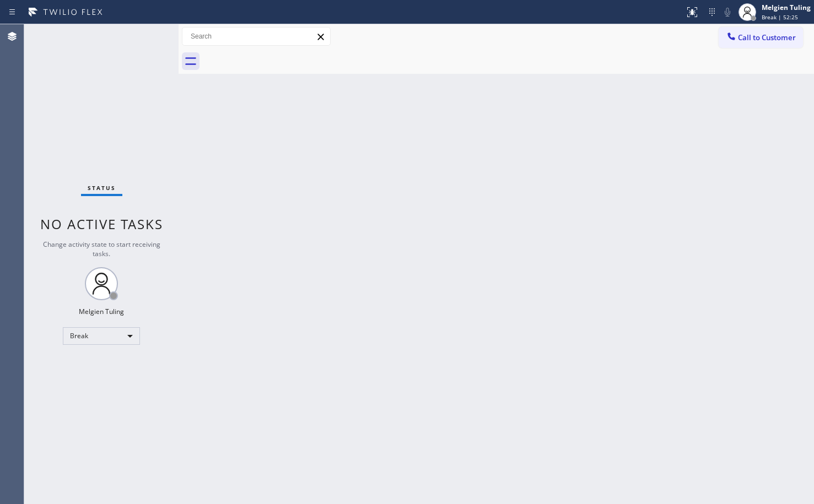  What do you see at coordinates (101, 336) in the screenshot?
I see `div: Break` at bounding box center [101, 336].